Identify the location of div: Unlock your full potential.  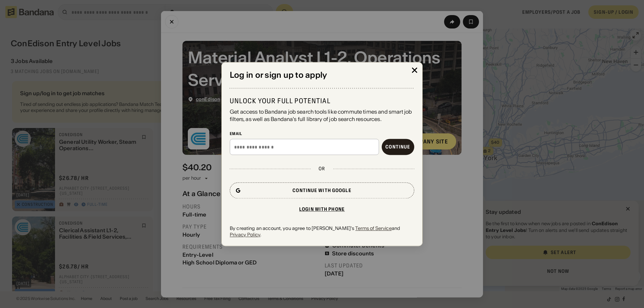
(322, 101).